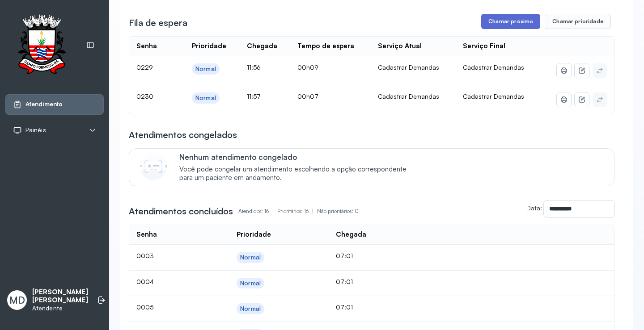 This screenshot has height=330, width=644. I want to click on div: Serviço Final, so click(483, 46).